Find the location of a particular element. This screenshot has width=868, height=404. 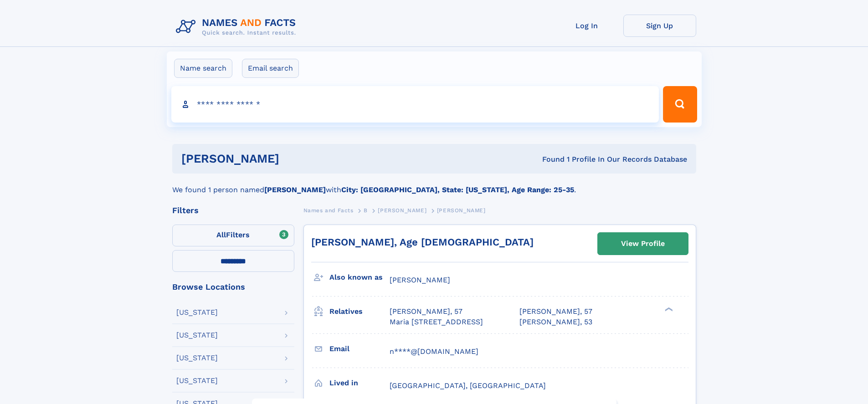

div: Found 1 Profile In Our Records Database is located at coordinates (548, 159).